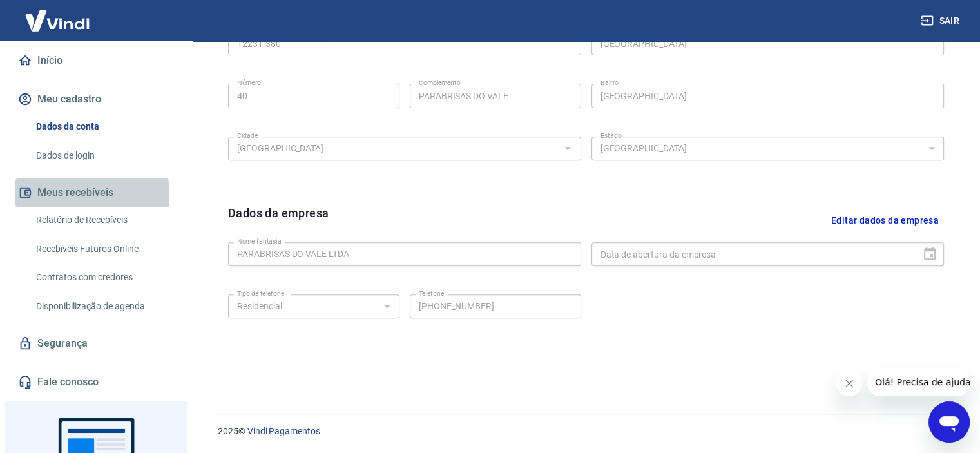  Describe the element at coordinates (249, 83) in the screenshot. I see `label: Número` at that location.